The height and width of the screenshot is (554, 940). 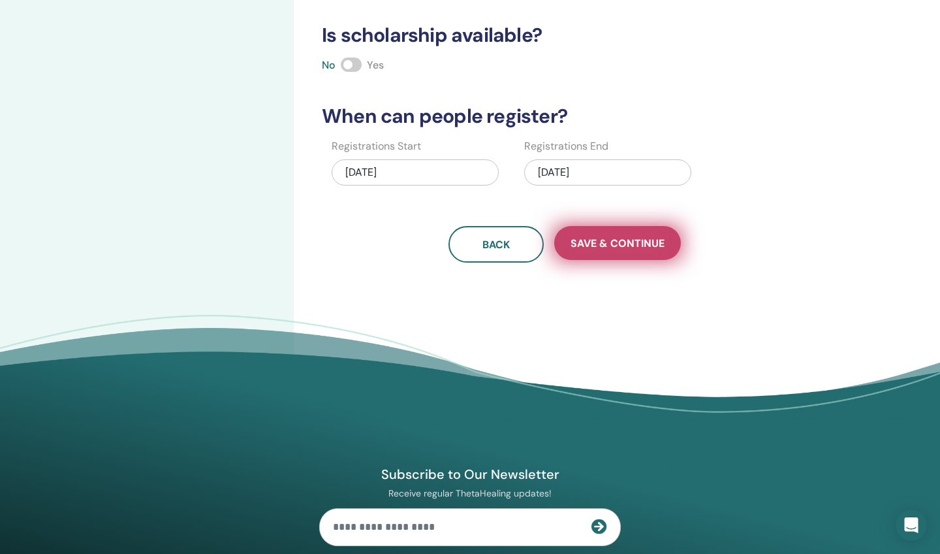 What do you see at coordinates (376, 146) in the screenshot?
I see `label: Registrations Start` at bounding box center [376, 146].